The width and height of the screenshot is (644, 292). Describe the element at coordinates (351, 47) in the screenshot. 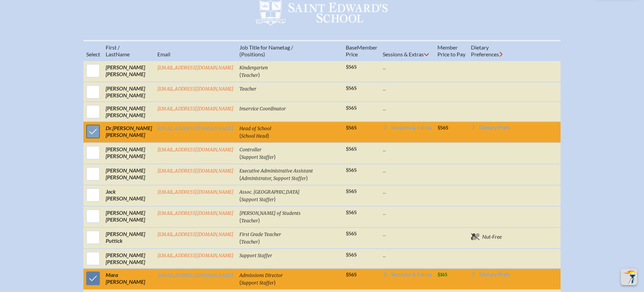

I see `span: Base` at that location.